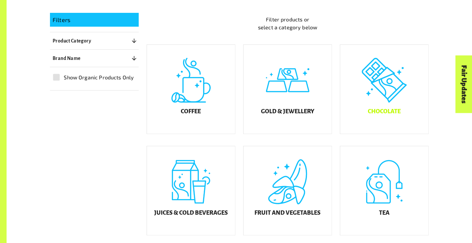 The image size is (472, 243). Describe the element at coordinates (191, 213) in the screenshot. I see `h5: Juices & Cold Beverages` at that location.